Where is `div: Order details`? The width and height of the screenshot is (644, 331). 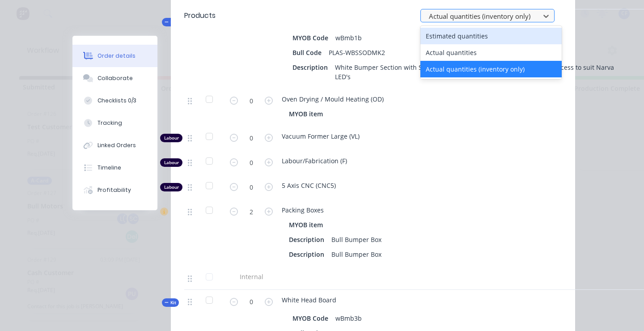
div: Order details is located at coordinates (116, 56).